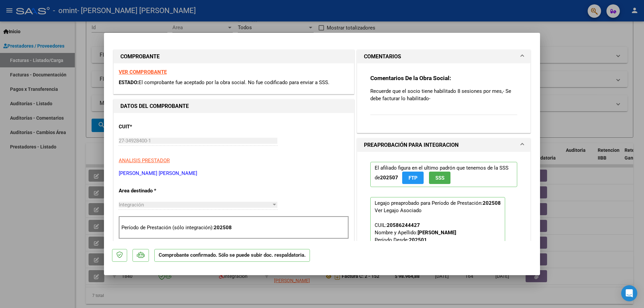 The image size is (644, 308). Describe the element at coordinates (413, 178) in the screenshot. I see `span: FTP` at that location.